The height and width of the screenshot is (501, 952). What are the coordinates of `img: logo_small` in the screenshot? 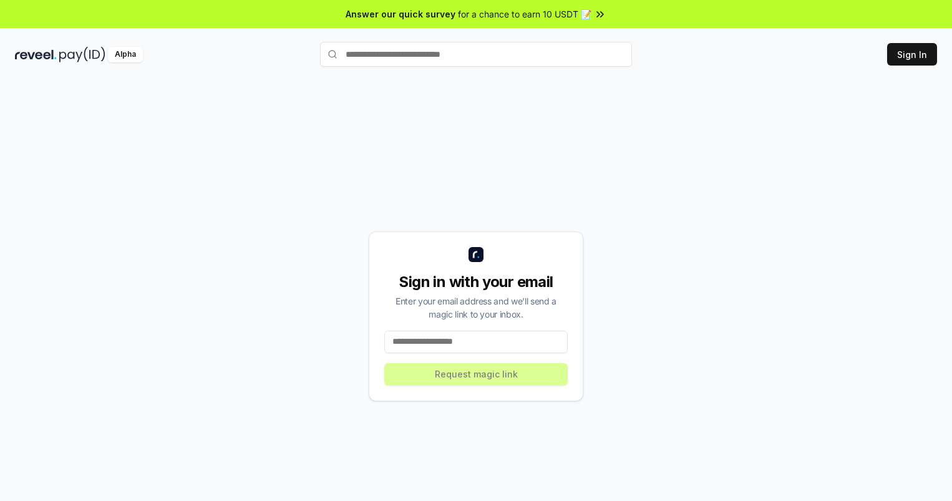 It's located at (476, 255).